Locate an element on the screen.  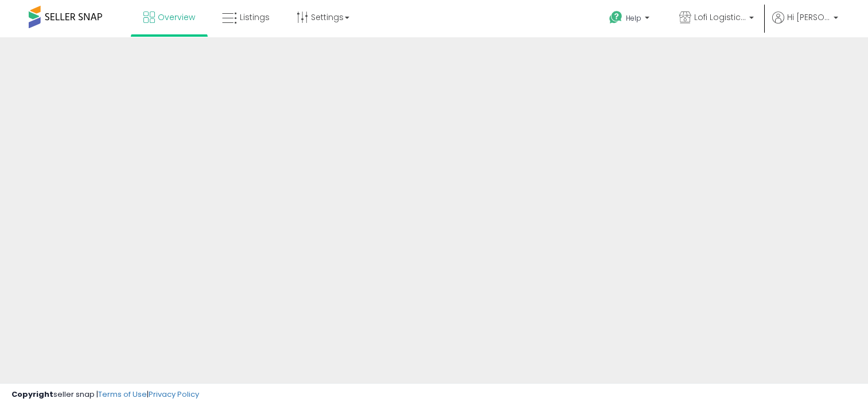
span: Lofi Logistics LLC is located at coordinates (720, 17).